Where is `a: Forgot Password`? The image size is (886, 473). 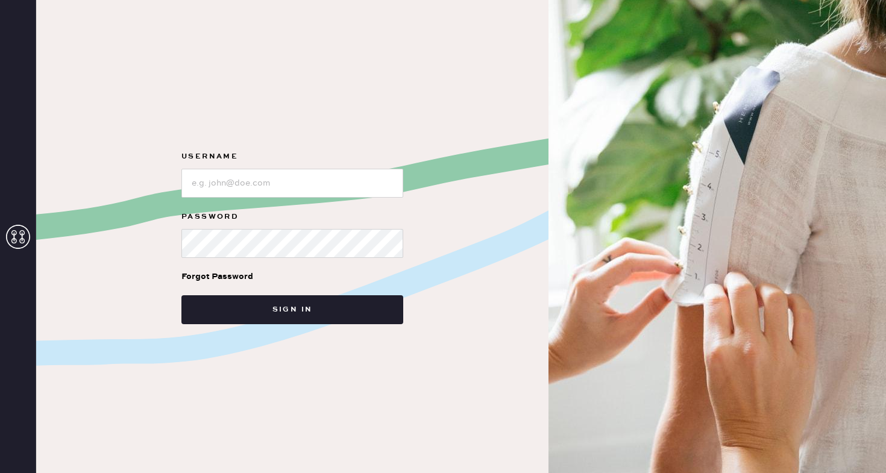
a: Forgot Password is located at coordinates (217, 277).